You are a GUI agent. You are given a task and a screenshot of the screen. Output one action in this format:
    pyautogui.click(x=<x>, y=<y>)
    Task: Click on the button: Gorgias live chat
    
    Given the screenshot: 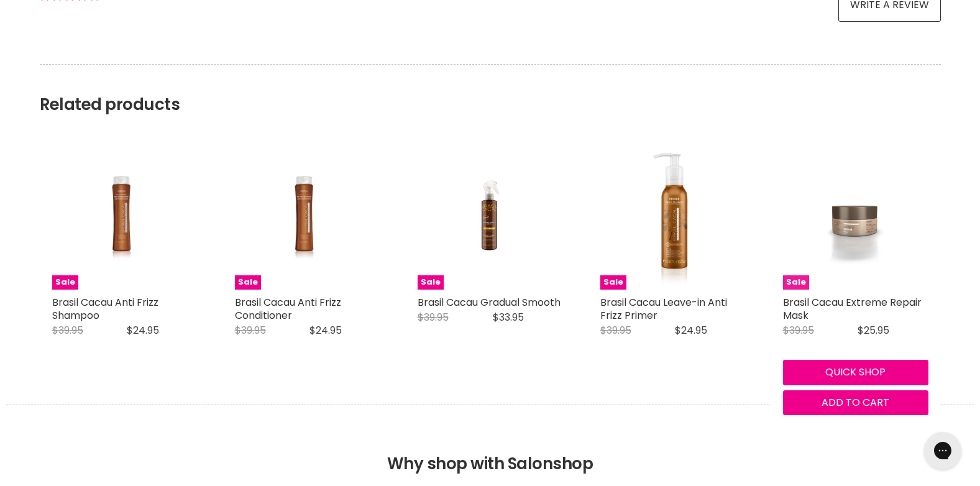 What is the action you would take?
    pyautogui.click(x=25, y=23)
    